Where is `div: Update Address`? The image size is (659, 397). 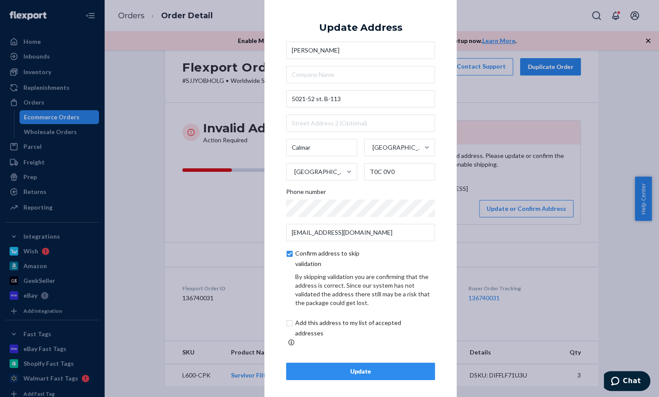 div: Update Address is located at coordinates (361, 27).